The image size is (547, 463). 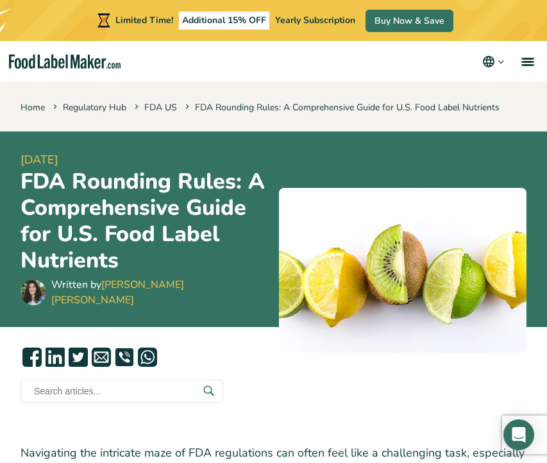 I want to click on a: Buy Now & Save, so click(x=409, y=21).